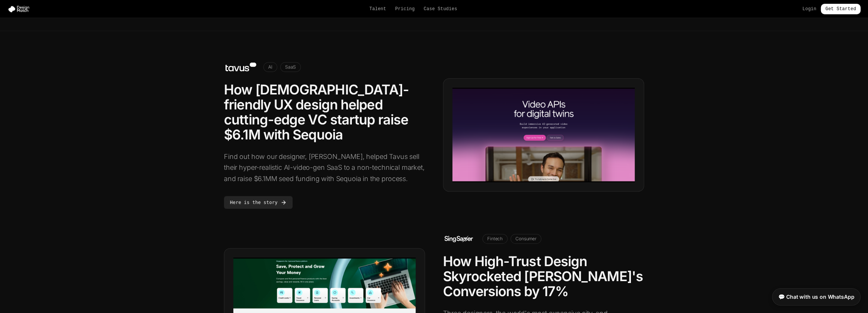 The image size is (868, 313). I want to click on a: 💬 Chat with us on WhatsApp, so click(816, 297).